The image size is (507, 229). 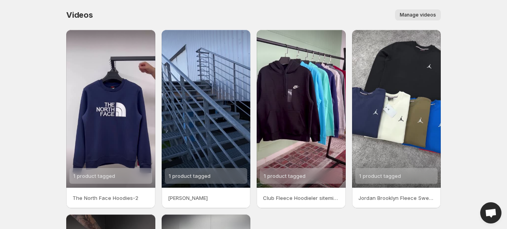 What do you see at coordinates (418, 15) in the screenshot?
I see `button: Manage videos` at bounding box center [418, 15].